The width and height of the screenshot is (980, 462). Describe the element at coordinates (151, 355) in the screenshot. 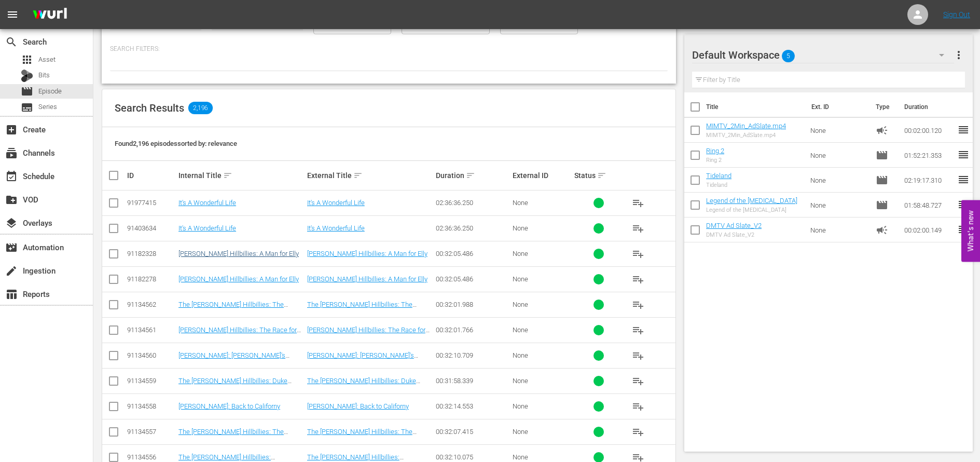

I see `div: 91134560` at that location.